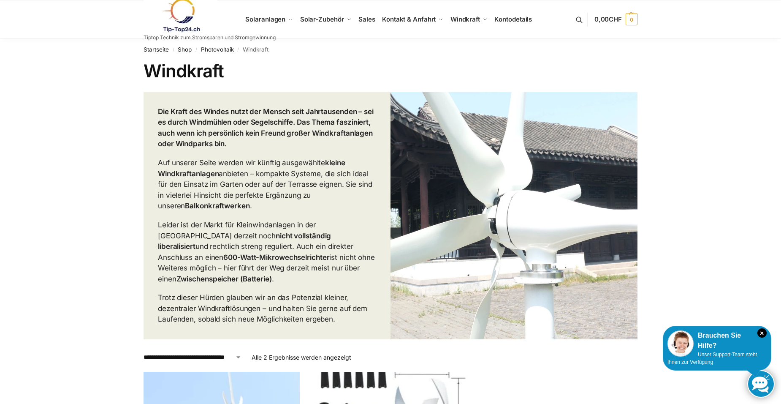  I want to click on select: Shop-Reihenfolge, so click(193, 357).